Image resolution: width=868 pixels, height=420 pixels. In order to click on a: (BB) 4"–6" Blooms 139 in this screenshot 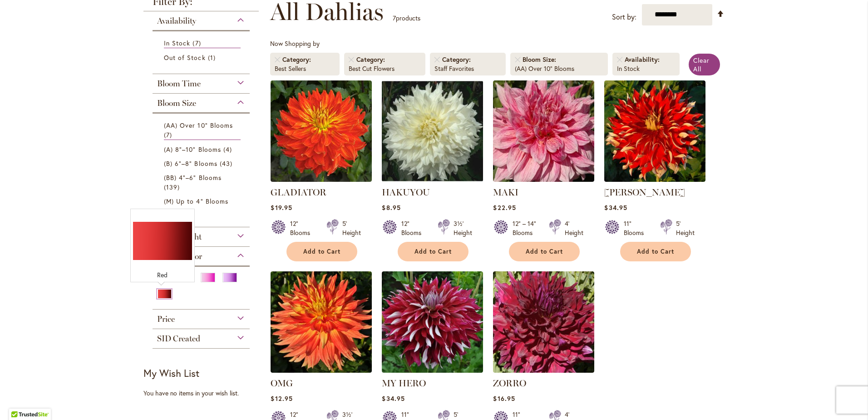, I will do `click(202, 182)`.